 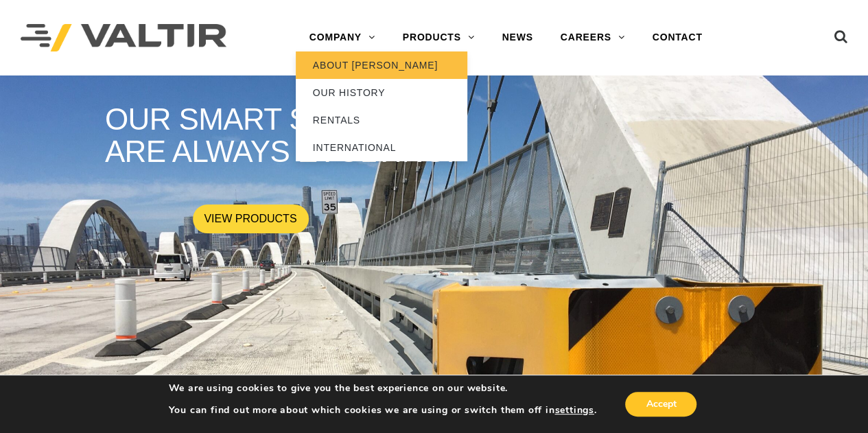 What do you see at coordinates (382, 121) in the screenshot?
I see `a: RENTALS` at bounding box center [382, 121].